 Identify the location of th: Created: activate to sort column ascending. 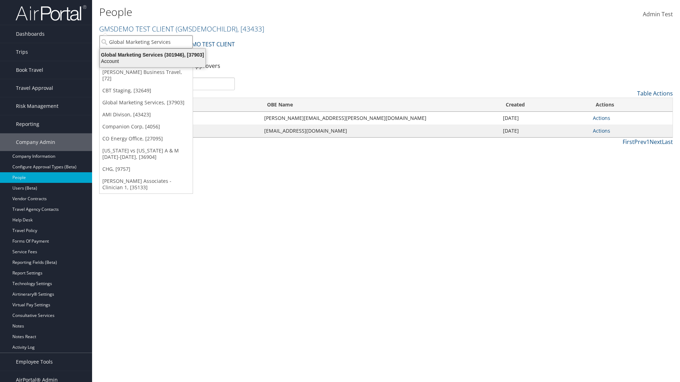
(544, 105).